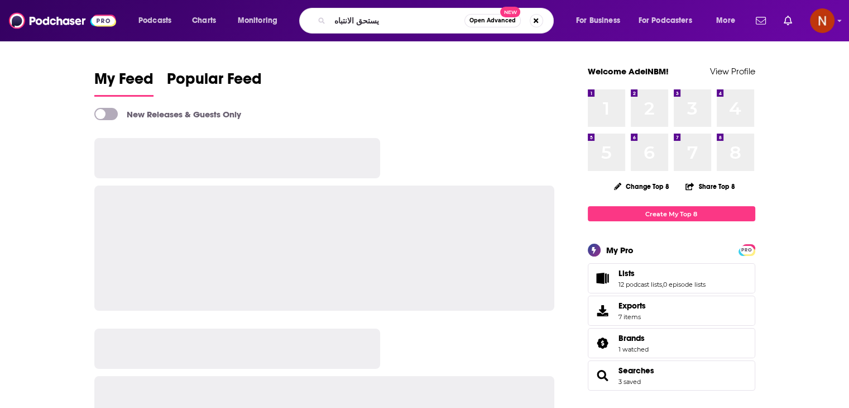 The height and width of the screenshot is (408, 849). I want to click on img: User Profile, so click(822, 21).